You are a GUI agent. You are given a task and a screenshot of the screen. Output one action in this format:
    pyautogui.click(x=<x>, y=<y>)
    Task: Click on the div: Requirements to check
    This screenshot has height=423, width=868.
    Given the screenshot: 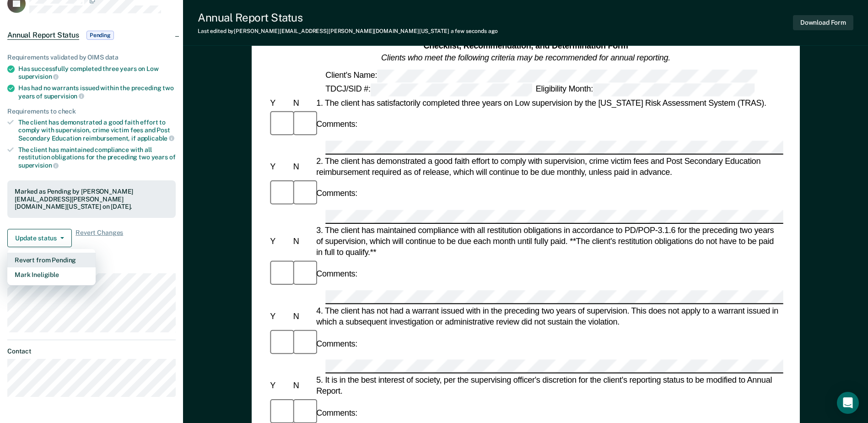 What is the action you would take?
    pyautogui.click(x=91, y=111)
    